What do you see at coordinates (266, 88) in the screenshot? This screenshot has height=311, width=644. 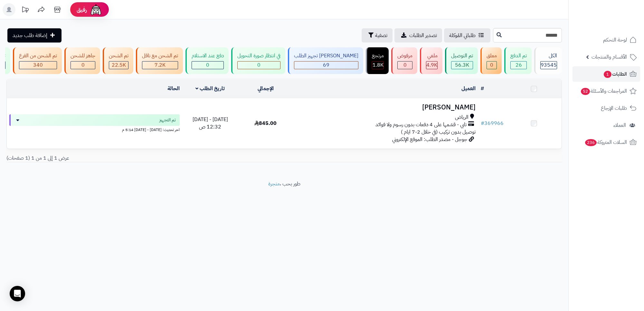 I see `a: الإجمالي` at bounding box center [266, 88].